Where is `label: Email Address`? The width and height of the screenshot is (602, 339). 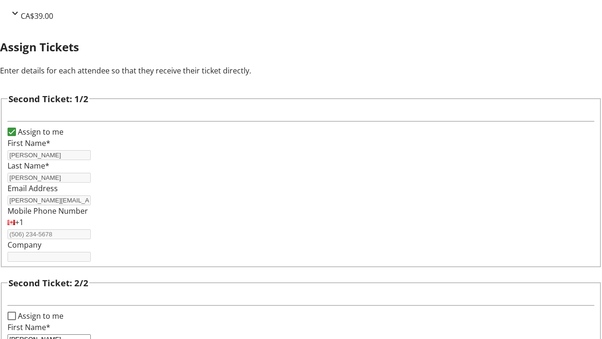
label: Email Address is located at coordinates (32, 188).